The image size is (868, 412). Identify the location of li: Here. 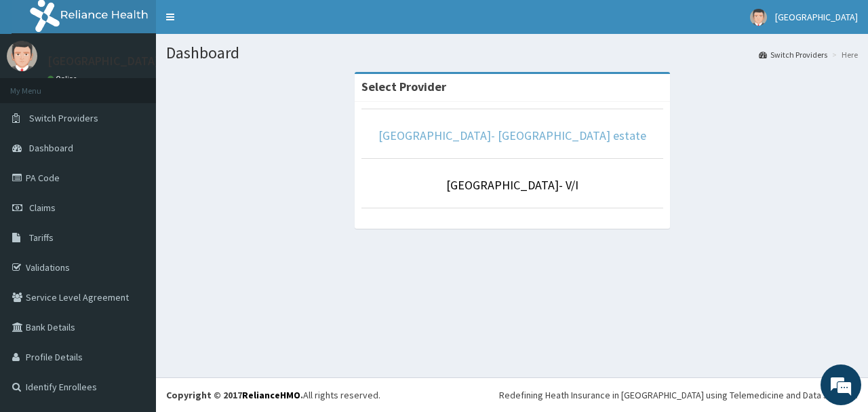
(843, 54).